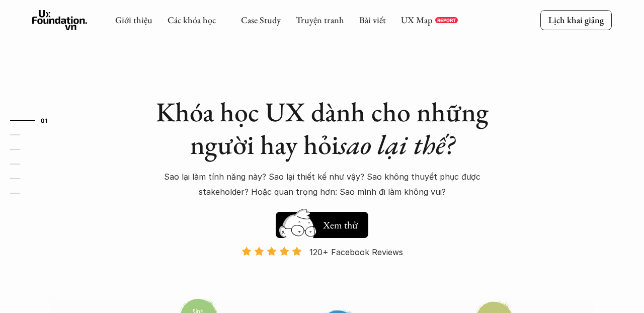 Image resolution: width=644 pixels, height=313 pixels. Describe the element at coordinates (397, 145) in the screenshot. I see `em: sao lại thế?` at that location.